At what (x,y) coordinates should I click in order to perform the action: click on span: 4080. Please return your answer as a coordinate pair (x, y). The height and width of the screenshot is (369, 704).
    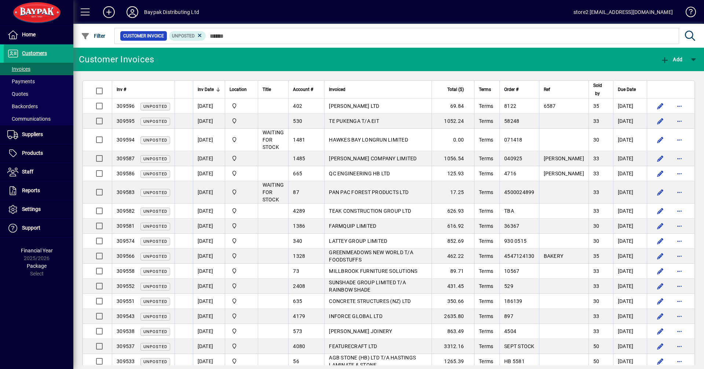
    Looking at the image, I should click on (299, 346).